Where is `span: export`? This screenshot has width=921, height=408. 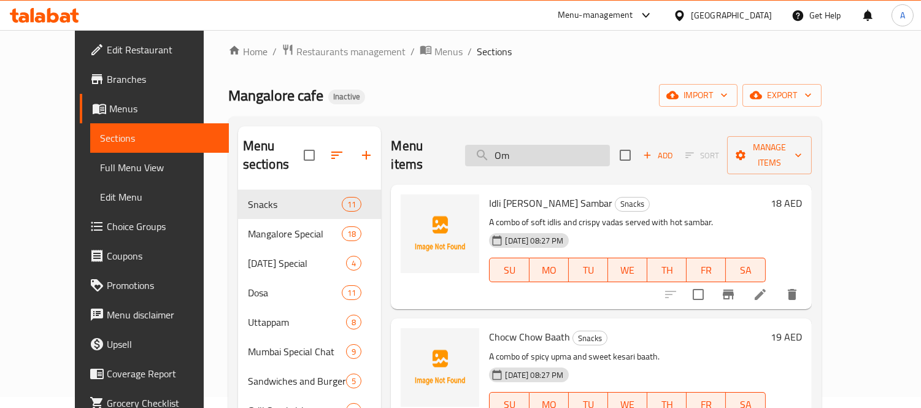 span: export is located at coordinates (782, 95).